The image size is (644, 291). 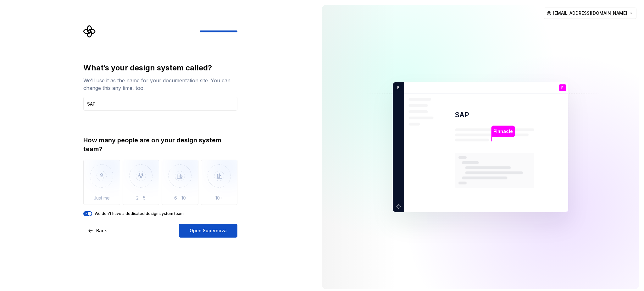 I want to click on div: What’s your design system called?, so click(x=160, y=68).